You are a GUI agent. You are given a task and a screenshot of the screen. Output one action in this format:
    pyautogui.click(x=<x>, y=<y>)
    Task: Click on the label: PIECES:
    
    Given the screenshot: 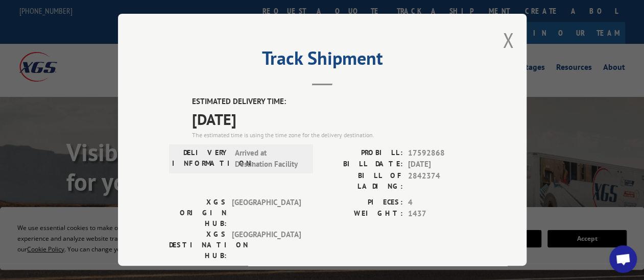 What is the action you would take?
    pyautogui.click(x=362, y=202)
    